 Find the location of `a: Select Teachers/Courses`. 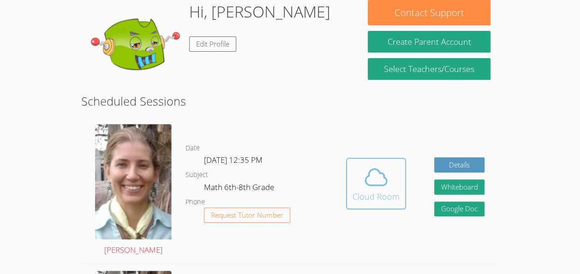

a: Select Teachers/Courses is located at coordinates (429, 69).